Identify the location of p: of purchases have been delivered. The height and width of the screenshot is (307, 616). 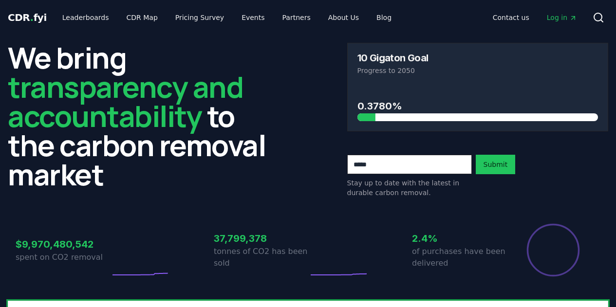
(459, 258).